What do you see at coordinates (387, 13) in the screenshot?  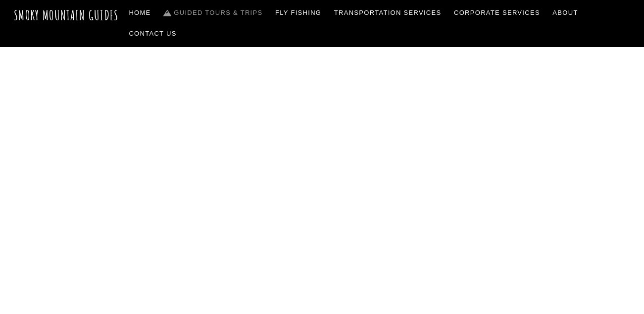 I see `a: Transportation Services` at bounding box center [387, 13].